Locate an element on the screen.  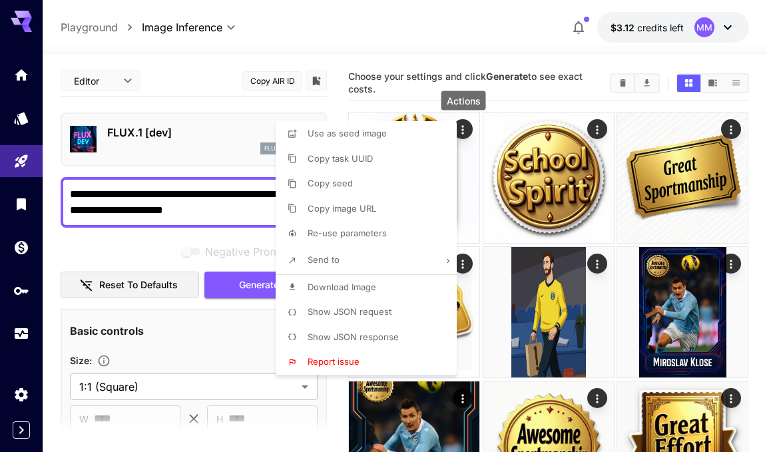
span: Re-use parameters is located at coordinates (347, 233).